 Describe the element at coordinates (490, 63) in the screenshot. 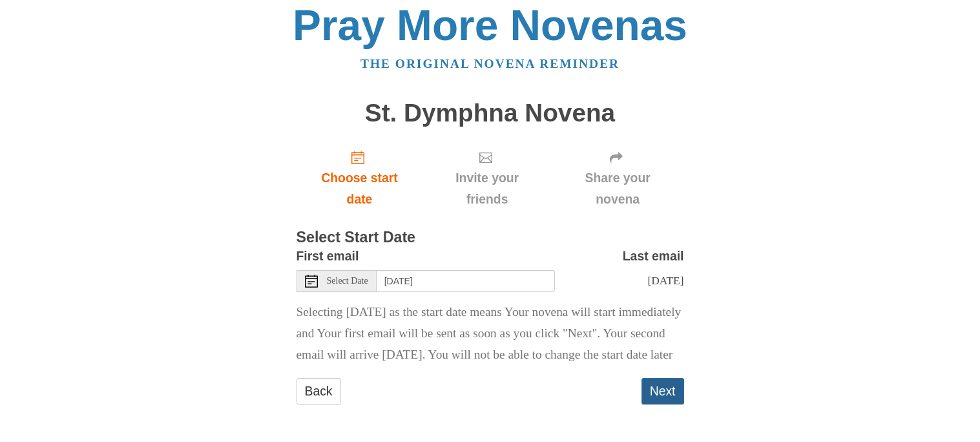

I see `a: The original novena reminder` at that location.